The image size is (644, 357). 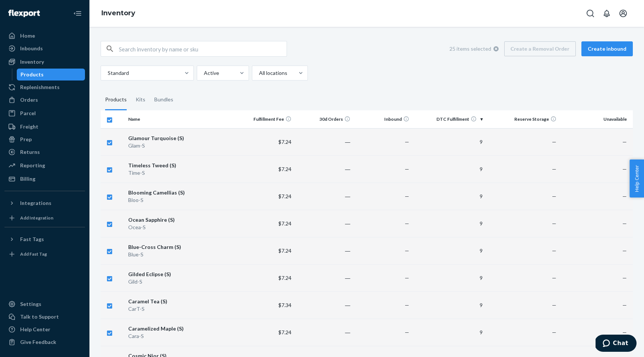 I want to click on div: Settings, so click(x=31, y=304).